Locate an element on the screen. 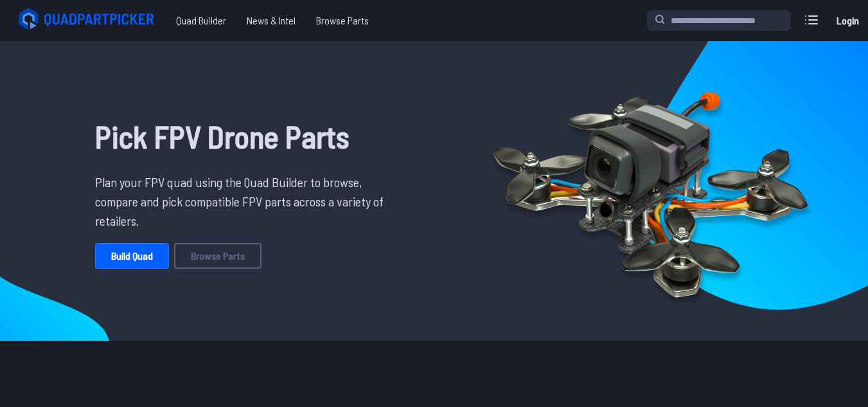  a: News & Intel is located at coordinates (271, 21).